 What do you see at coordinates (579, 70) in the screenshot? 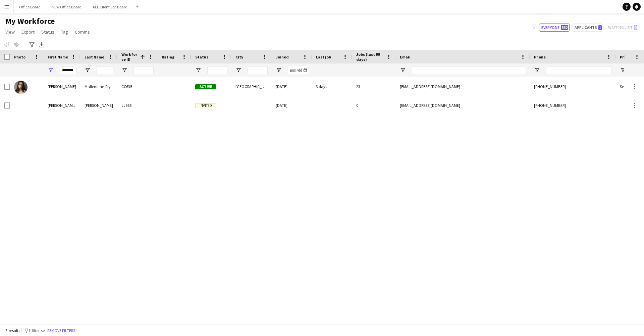
I see `input: Phone Filter Input` at bounding box center [579, 70].